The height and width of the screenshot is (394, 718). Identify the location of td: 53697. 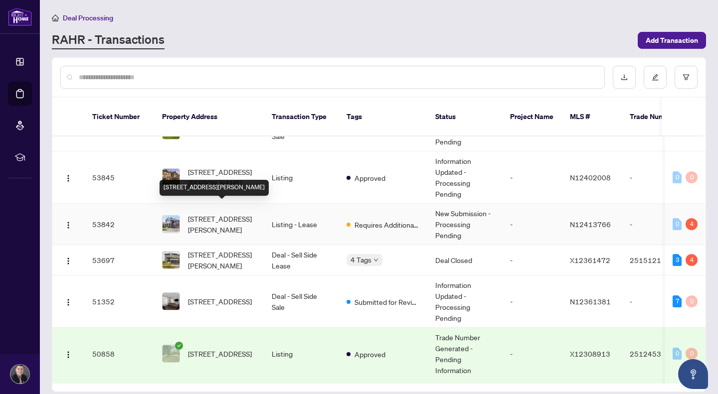
(119, 260).